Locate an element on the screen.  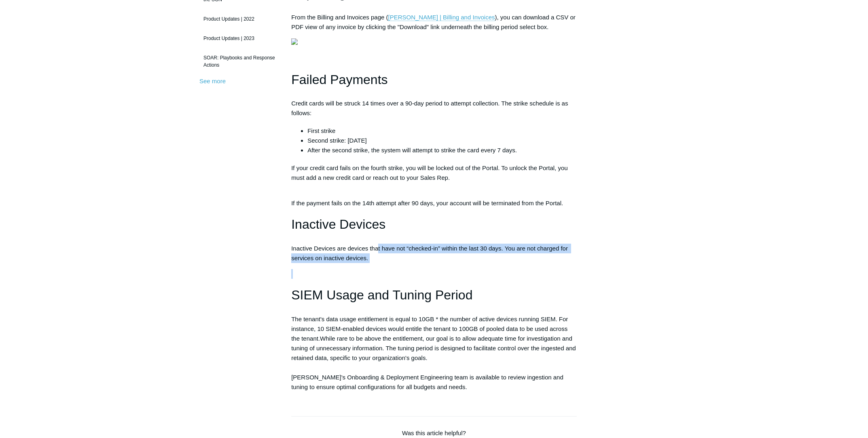
img: 27287766398227 is located at coordinates (294, 42).